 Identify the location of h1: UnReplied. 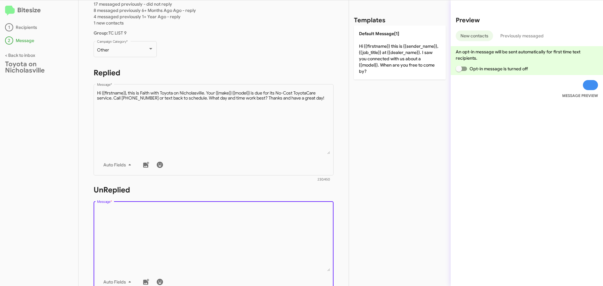
(213, 190).